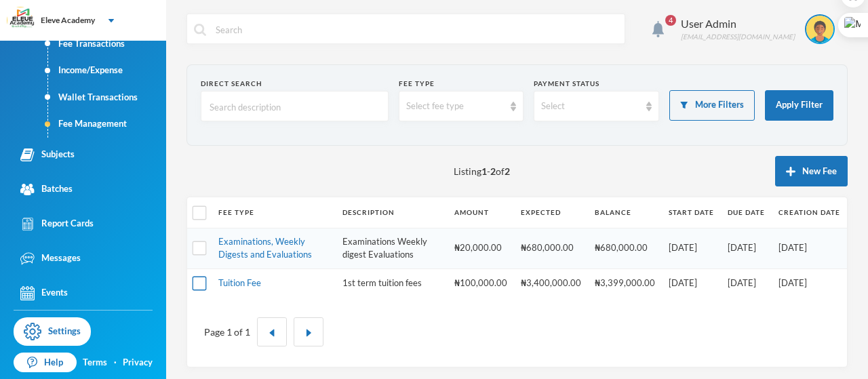 Image resolution: width=868 pixels, height=379 pixels. I want to click on td: 1st term tuition fees, so click(391, 283).